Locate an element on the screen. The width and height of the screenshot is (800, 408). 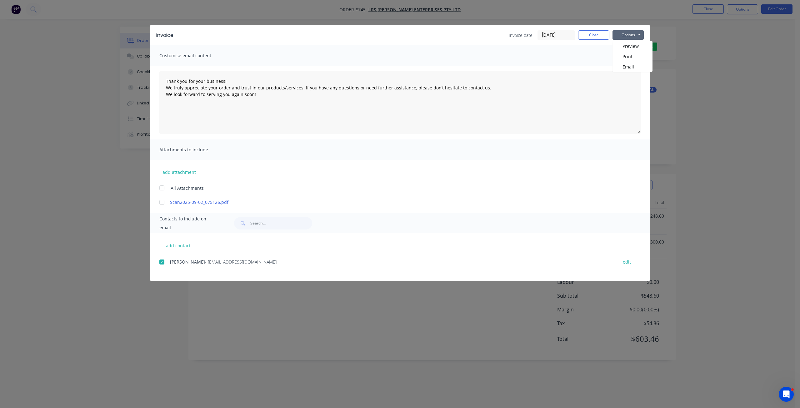
a: Scan2025-09-02_075126.pdf is located at coordinates (391, 202).